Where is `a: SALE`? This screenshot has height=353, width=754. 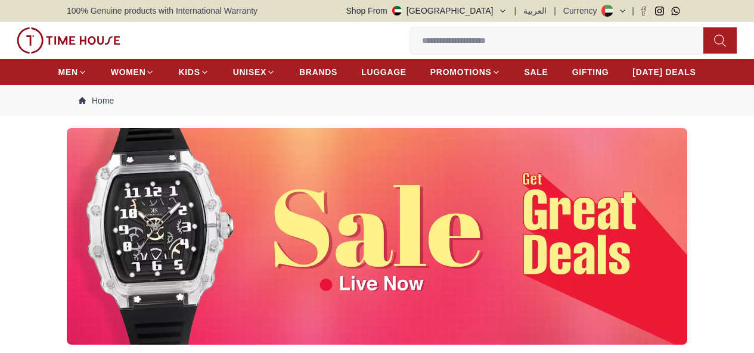
a: SALE is located at coordinates (536, 72).